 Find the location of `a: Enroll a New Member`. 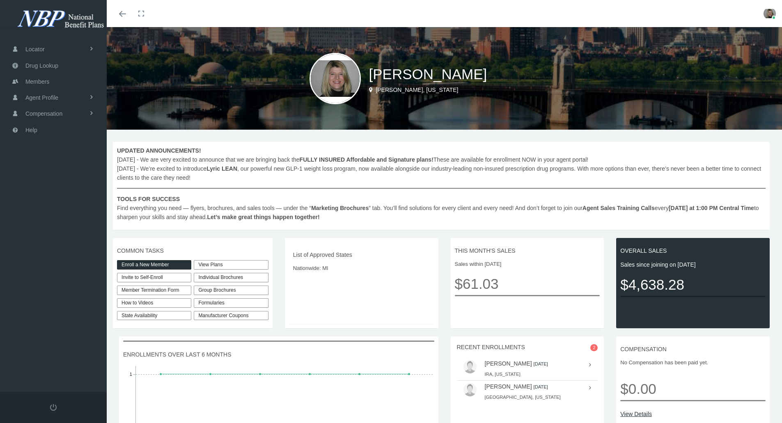

a: Enroll a New Member is located at coordinates (154, 265).